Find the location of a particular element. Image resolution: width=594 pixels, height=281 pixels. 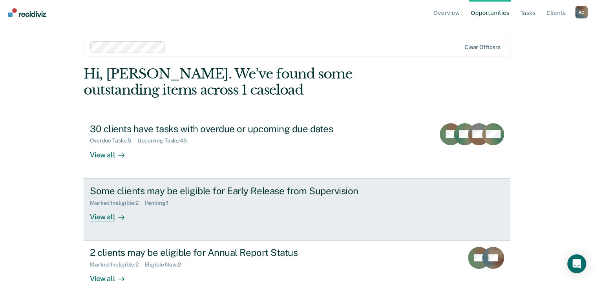

div: 2 clients may be eligible for Annual Report Status is located at coordinates (228, 252).